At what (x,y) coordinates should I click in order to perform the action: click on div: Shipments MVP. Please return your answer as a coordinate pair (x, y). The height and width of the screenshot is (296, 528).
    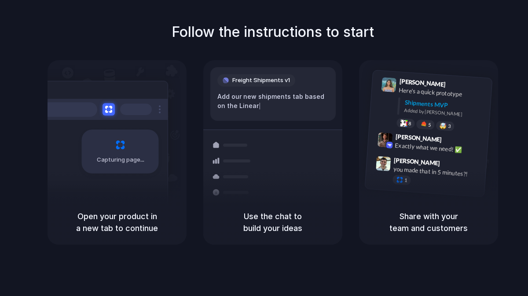
    Looking at the image, I should click on (444, 105).